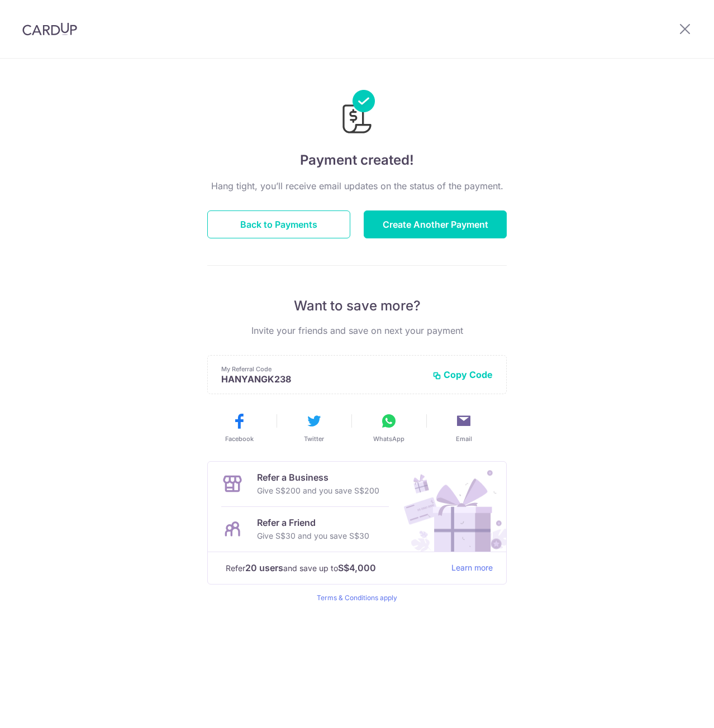 The height and width of the screenshot is (728, 714). Describe the element at coordinates (279, 225) in the screenshot. I see `button: Back to Payments` at that location.